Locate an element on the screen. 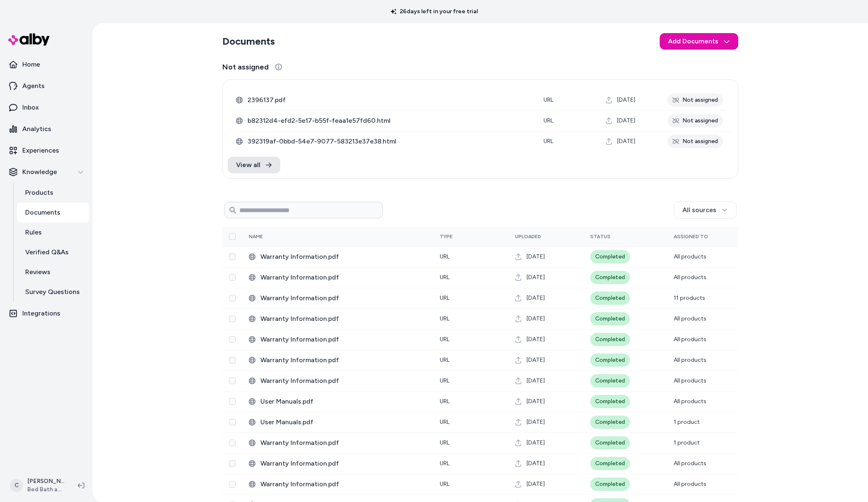  div: Not assigned is located at coordinates (696, 141).